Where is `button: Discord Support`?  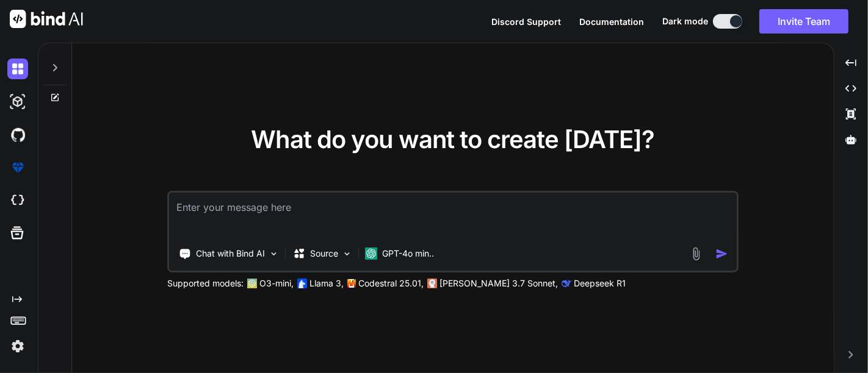
button: Discord Support is located at coordinates (526, 21).